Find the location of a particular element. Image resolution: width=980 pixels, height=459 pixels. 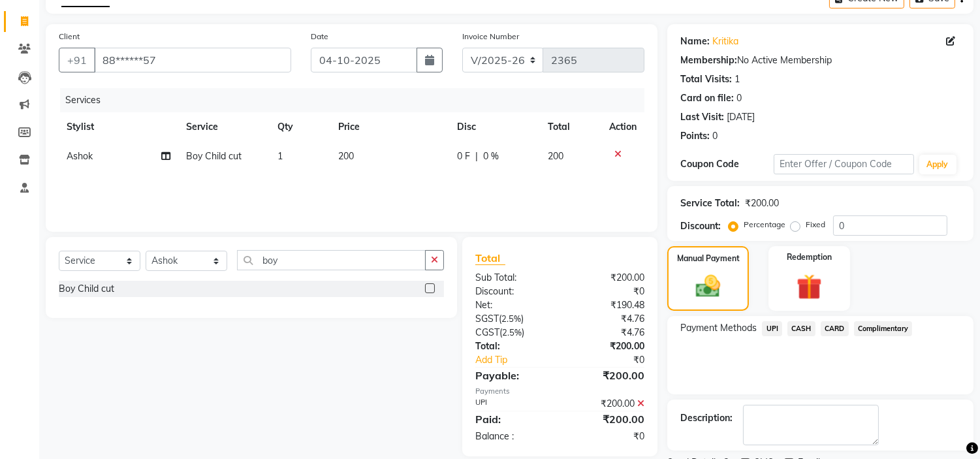

span: CASH is located at coordinates (801, 329).